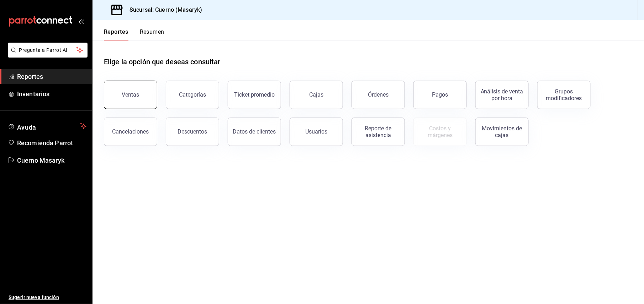 The image size is (644, 304). Describe the element at coordinates (564, 95) in the screenshot. I see `button: Grupos modificadores` at that location.